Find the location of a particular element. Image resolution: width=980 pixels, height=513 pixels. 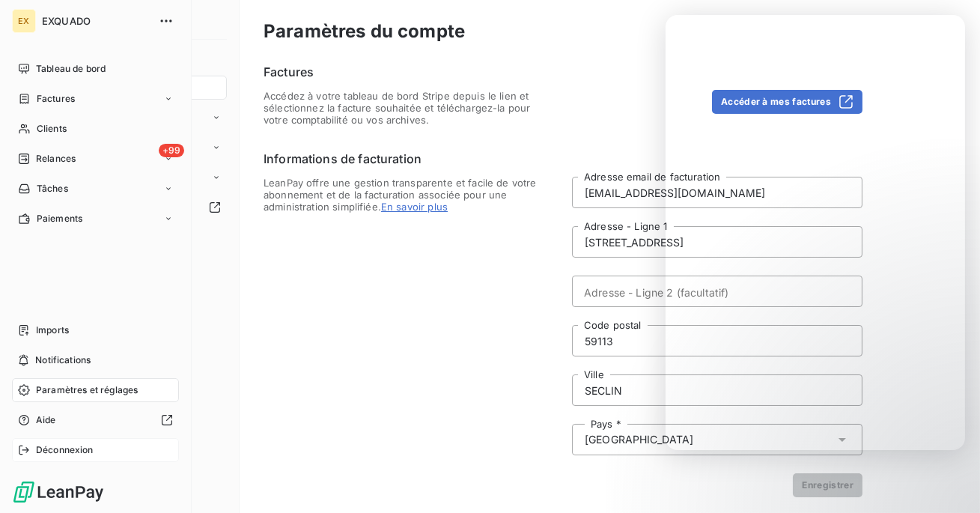

img: Logo LeanPay is located at coordinates (58, 492).